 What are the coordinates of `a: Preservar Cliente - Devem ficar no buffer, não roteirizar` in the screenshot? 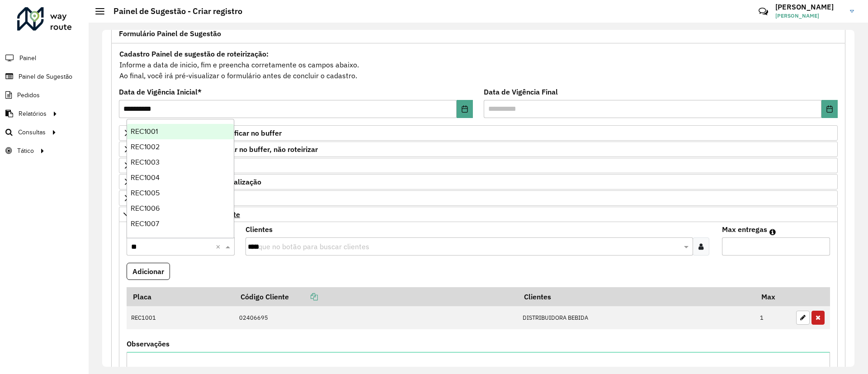 It's located at (478, 149).